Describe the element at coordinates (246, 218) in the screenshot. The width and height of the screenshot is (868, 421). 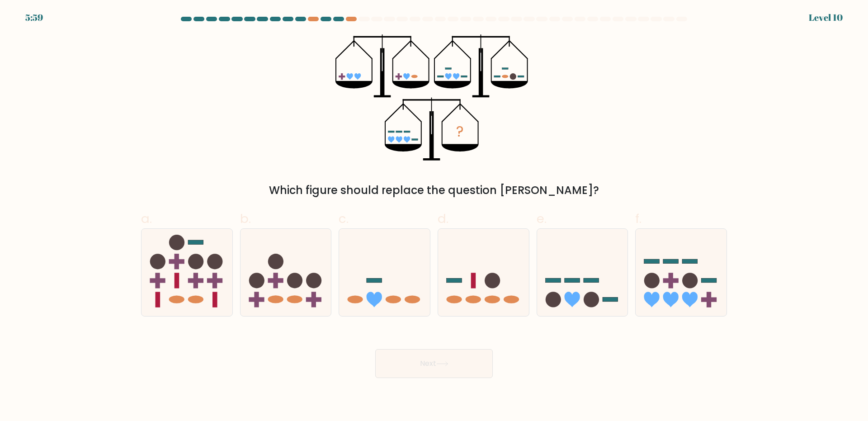
I see `span: b.` at that location.